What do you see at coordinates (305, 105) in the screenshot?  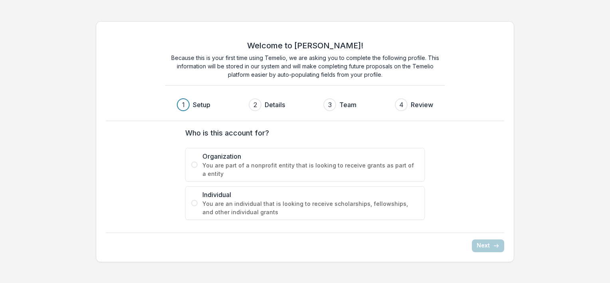 I see `div: Progress` at bounding box center [305, 105].